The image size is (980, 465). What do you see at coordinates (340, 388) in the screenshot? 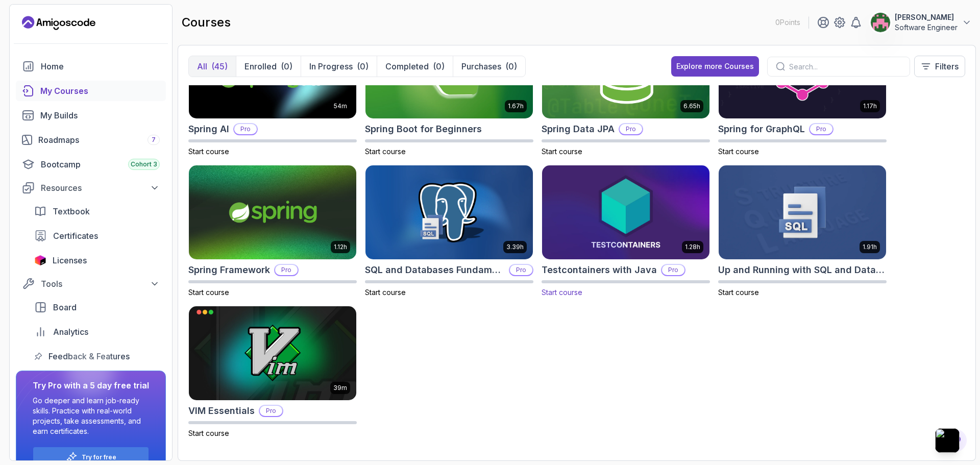
I see `p: 39m` at bounding box center [340, 388].